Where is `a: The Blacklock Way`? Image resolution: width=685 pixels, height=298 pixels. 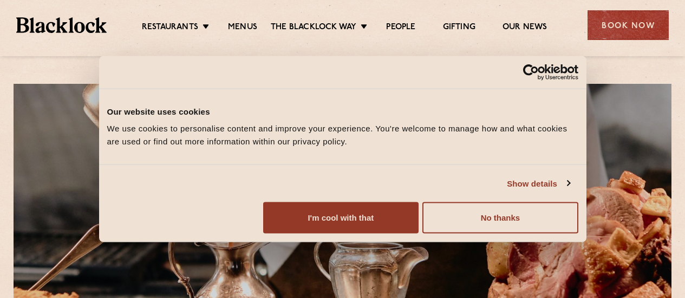
a: The Blacklock Way is located at coordinates (313, 28).